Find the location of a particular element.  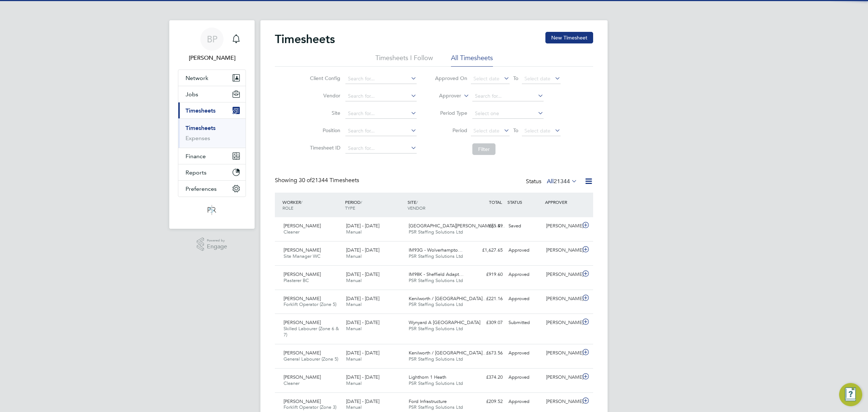

span: 21344 is located at coordinates (562, 181).